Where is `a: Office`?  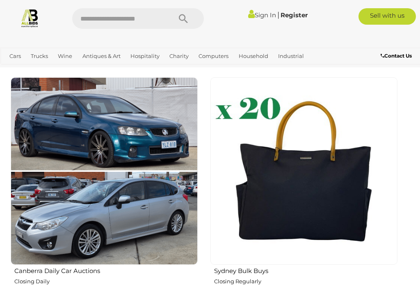
a: Office is located at coordinates (53, 69).